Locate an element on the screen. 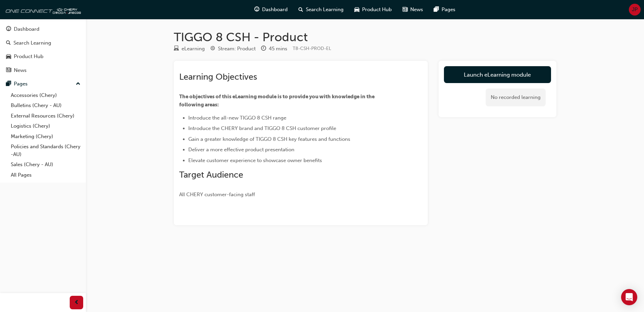 The image size is (644, 312). div: Dashboard is located at coordinates (27, 29).